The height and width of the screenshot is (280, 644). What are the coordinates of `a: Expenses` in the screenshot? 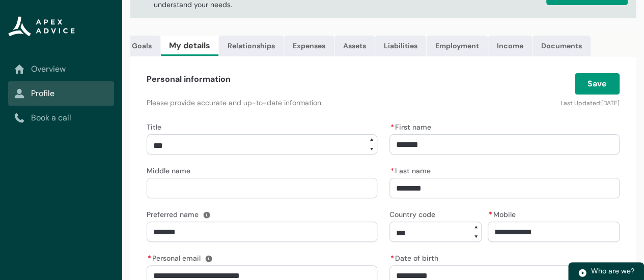 It's located at (309, 46).